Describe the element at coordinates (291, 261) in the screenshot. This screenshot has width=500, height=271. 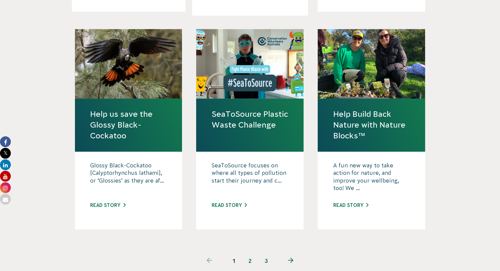
I see `a: Next page` at that location.